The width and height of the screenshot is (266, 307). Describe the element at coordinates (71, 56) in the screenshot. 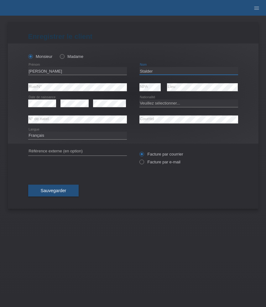

I see `label: Madame` at that location.